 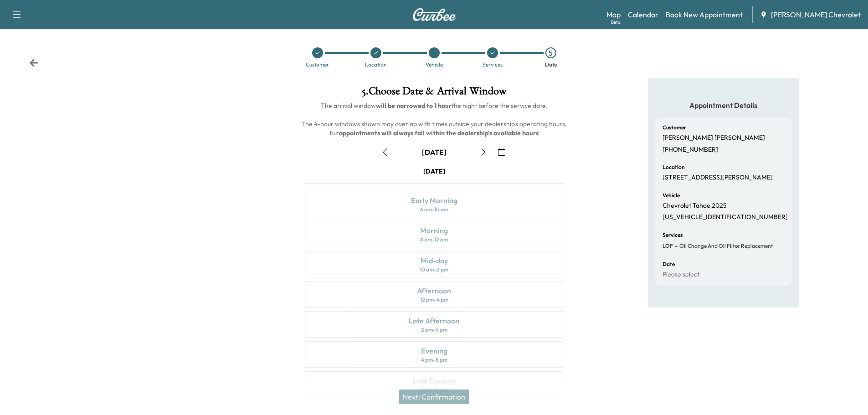 What do you see at coordinates (317, 65) in the screenshot?
I see `div: Customer` at bounding box center [317, 65].